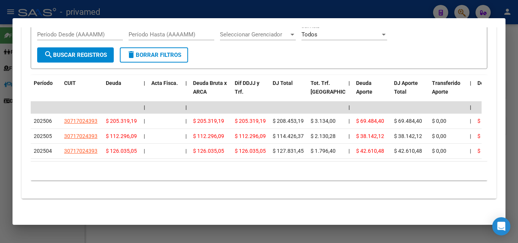 Image resolution: width=518 pixels, height=243 pixels. I want to click on button: Buscar Registros, so click(75, 55).